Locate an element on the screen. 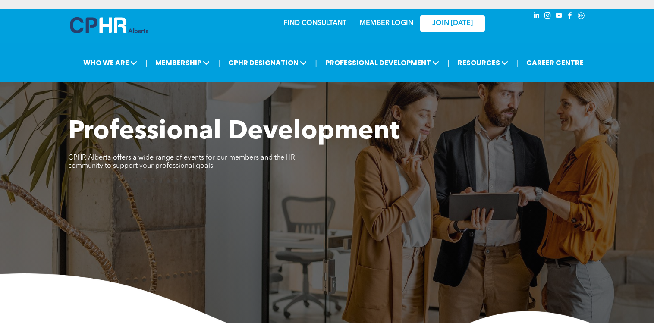  span: CPHR DESIGNATION is located at coordinates (268, 63).